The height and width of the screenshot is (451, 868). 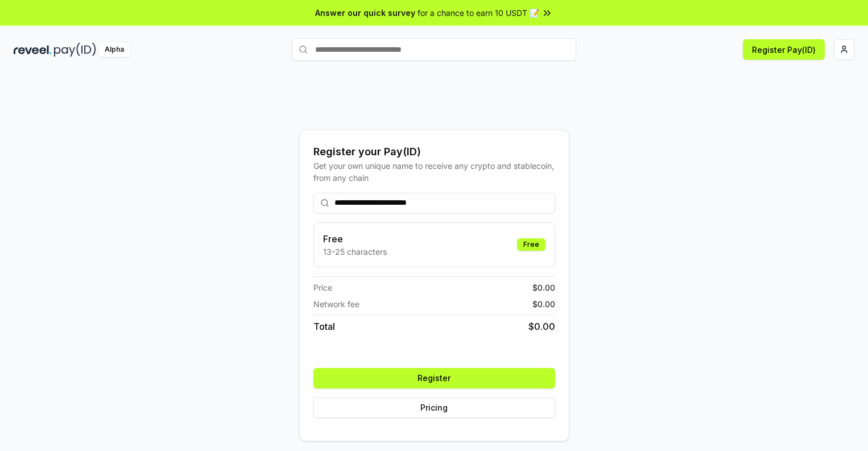 What do you see at coordinates (434, 408) in the screenshot?
I see `button: Pricing` at bounding box center [434, 408].